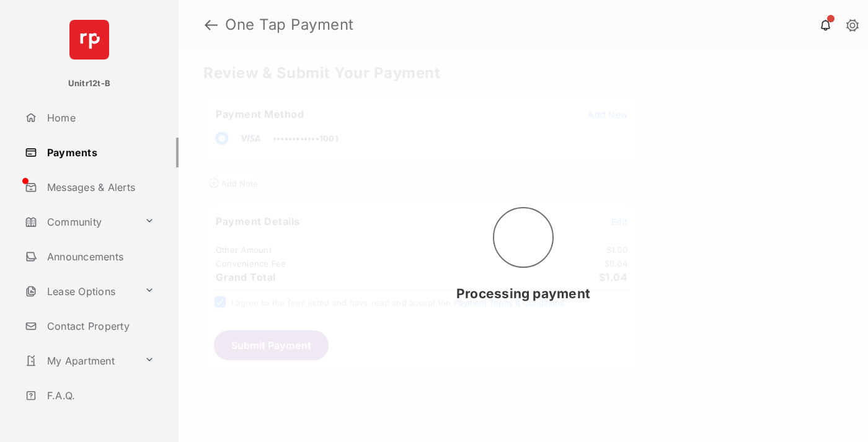 The height and width of the screenshot is (442, 868). What do you see at coordinates (99, 395) in the screenshot?
I see `a: F.A.Q.` at bounding box center [99, 395].